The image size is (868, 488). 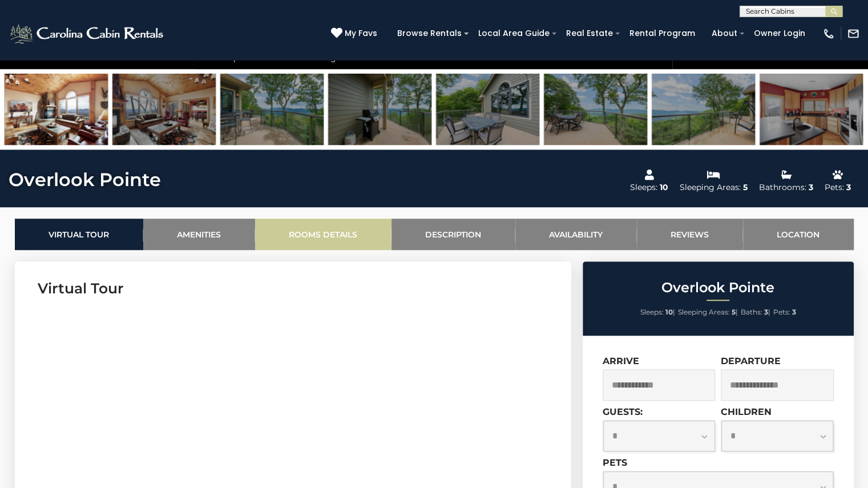 What do you see at coordinates (724, 33) in the screenshot?
I see `a: About` at bounding box center [724, 33].